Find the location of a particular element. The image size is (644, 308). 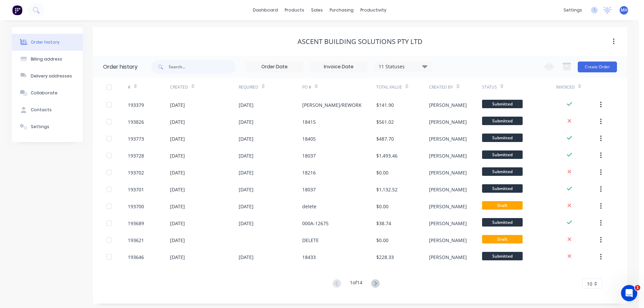

div: Settings is located at coordinates (40, 127).